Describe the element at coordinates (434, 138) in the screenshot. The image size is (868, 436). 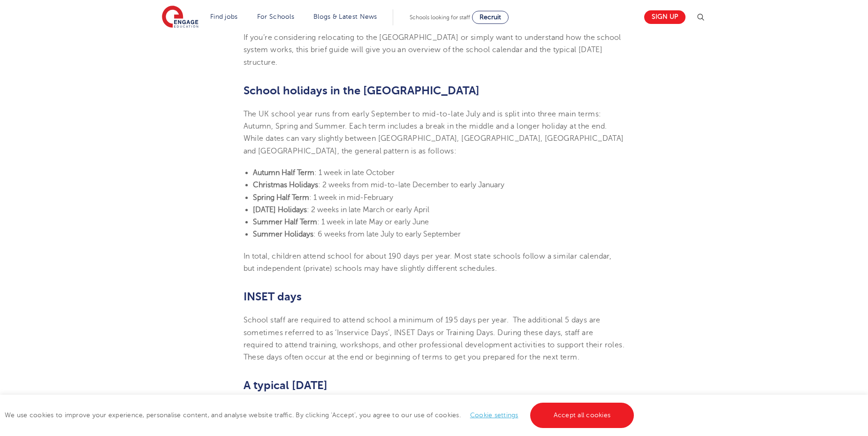
I see `span: Each term includes a break in the middle and a longer holiday at the end. While dates can vary sl...` at that location.